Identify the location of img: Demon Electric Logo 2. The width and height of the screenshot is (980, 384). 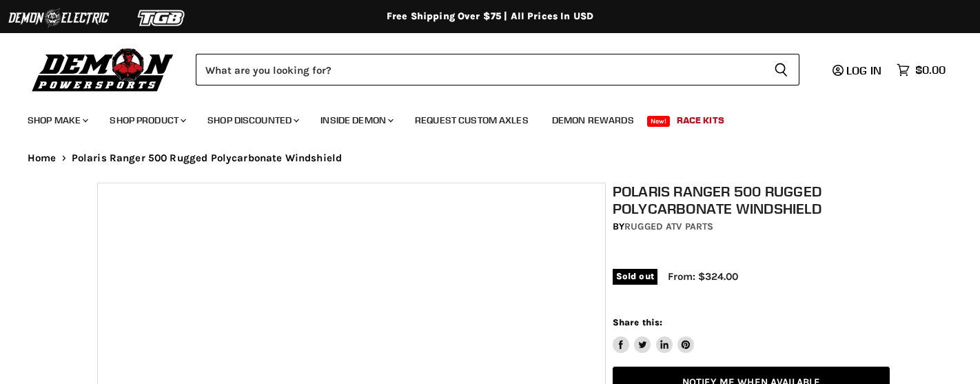
(59, 18).